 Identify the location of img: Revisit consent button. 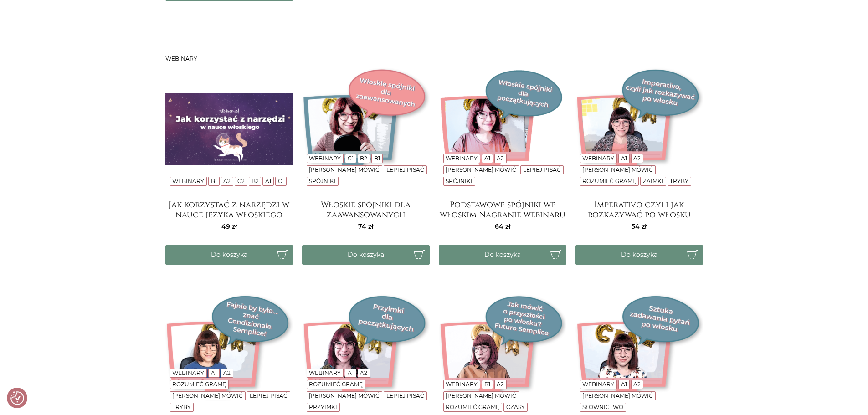
(17, 398).